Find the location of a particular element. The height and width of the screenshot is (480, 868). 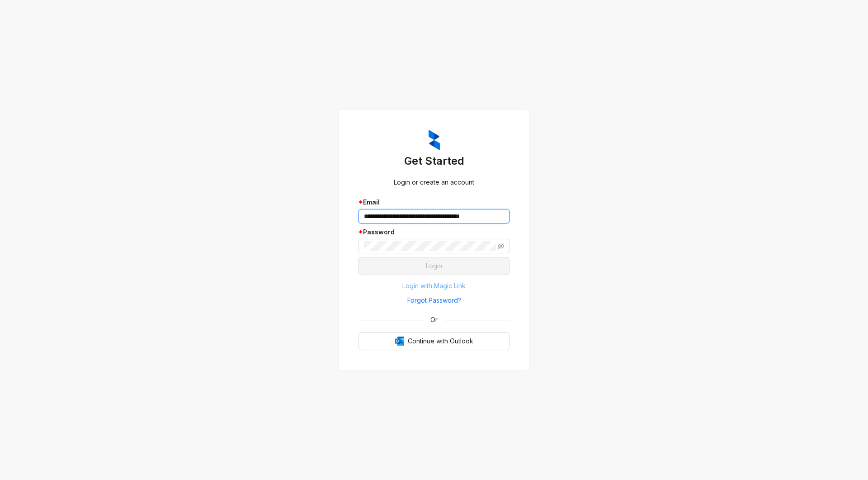

h3: Get Started is located at coordinates (434, 161).